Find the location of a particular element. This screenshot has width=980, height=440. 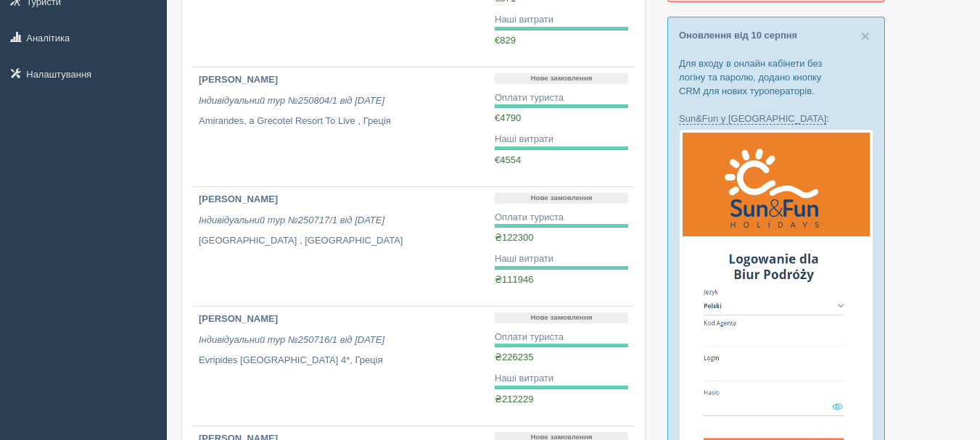

button: Close is located at coordinates (866, 35).